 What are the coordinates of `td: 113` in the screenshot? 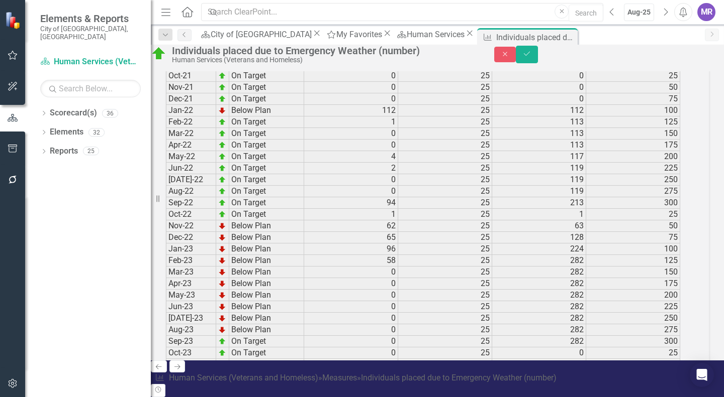 It's located at (539, 134).